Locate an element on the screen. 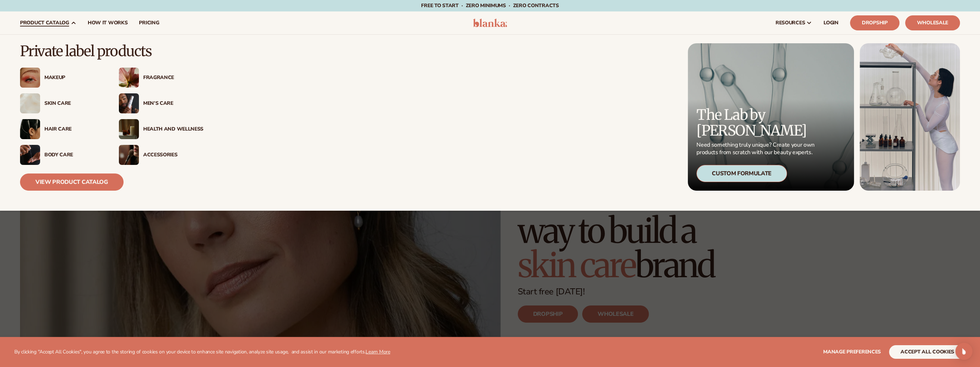 The width and height of the screenshot is (980, 367). p: Private label products is located at coordinates (112, 51).